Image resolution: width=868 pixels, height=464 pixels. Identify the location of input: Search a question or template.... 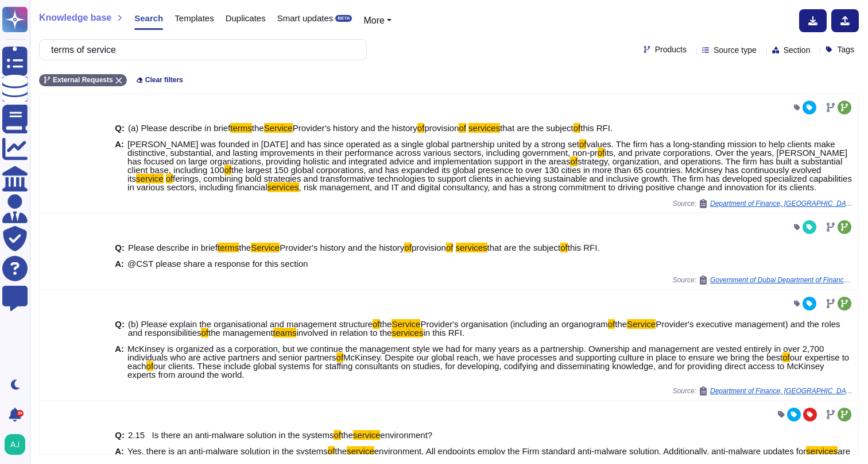
(200, 50).